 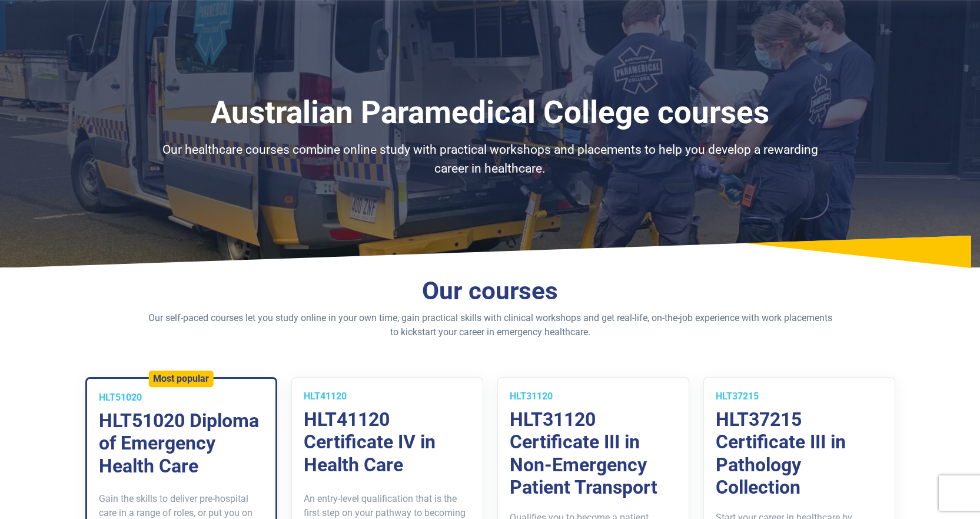 I want to click on h3: HLT37215 Certificate III in Pathology Collection, so click(x=800, y=453).